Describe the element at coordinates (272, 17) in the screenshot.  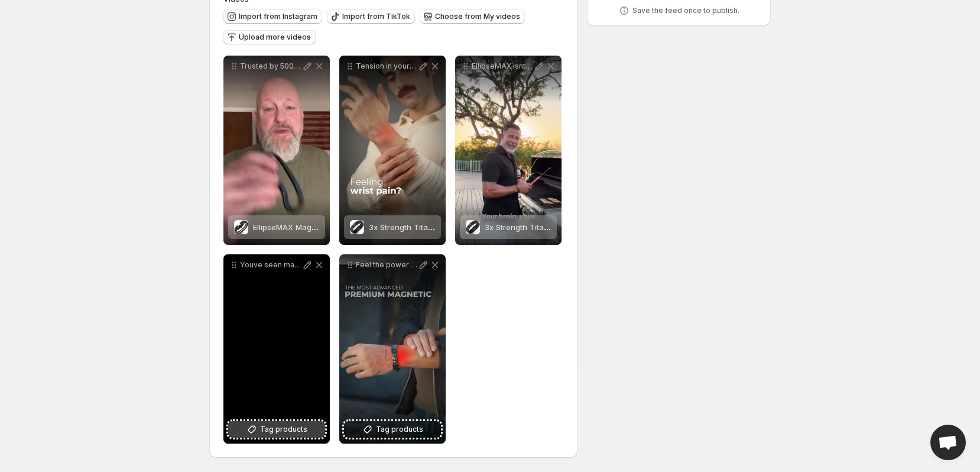
I see `button: Import from Instagram` at that location.